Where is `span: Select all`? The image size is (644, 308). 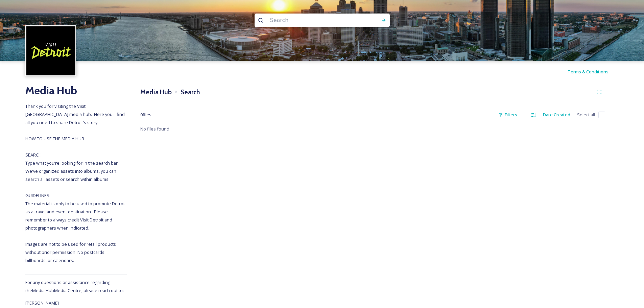
span: Select all is located at coordinates (586, 114).